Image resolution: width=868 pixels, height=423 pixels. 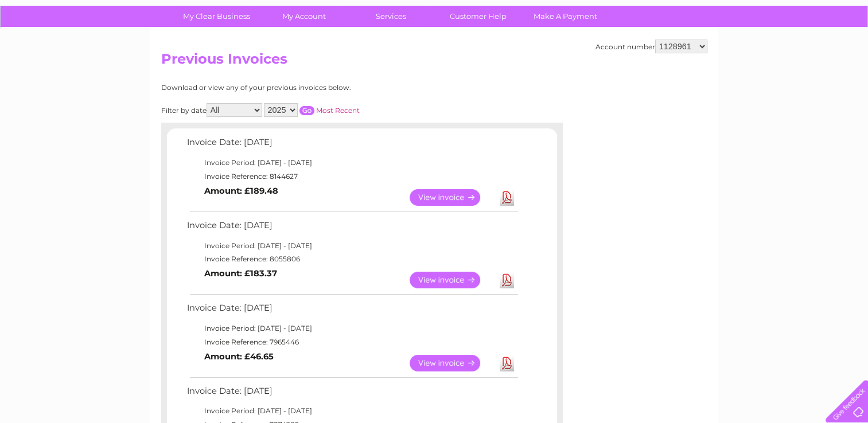 What do you see at coordinates (652, 47) in the screenshot?
I see `div: Account number` at bounding box center [652, 47].